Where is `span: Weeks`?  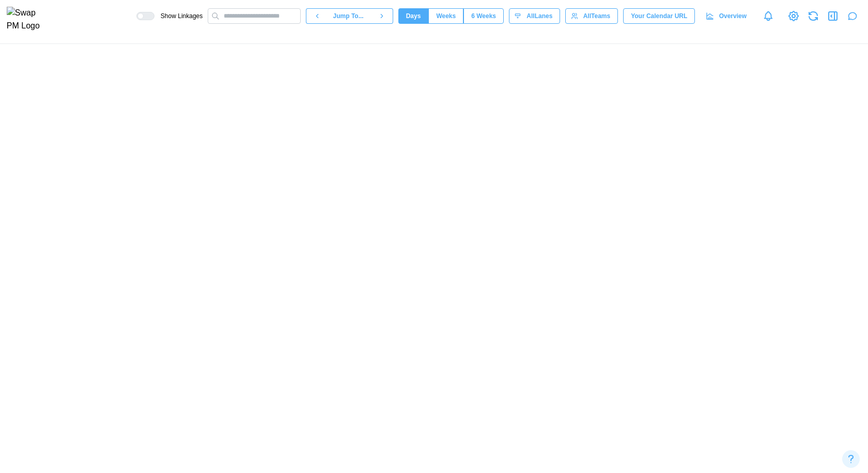
span: Weeks is located at coordinates (446, 16).